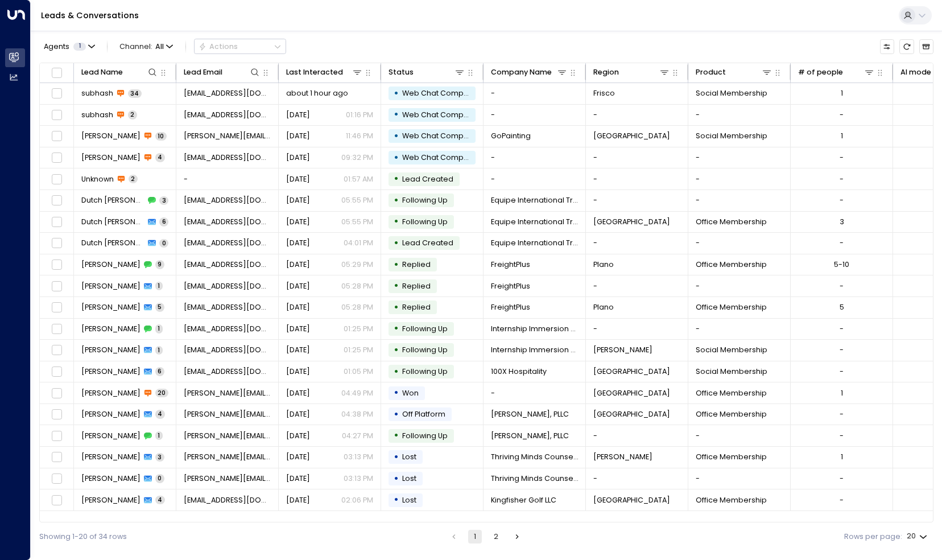 The image size is (942, 560). What do you see at coordinates (411, 392) in the screenshot?
I see `span: Won` at bounding box center [411, 392].